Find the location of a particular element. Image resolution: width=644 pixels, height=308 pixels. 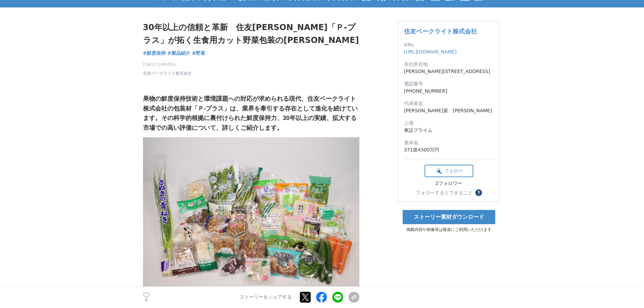

h3: 果物の鮮度保持技術と環境課題への対応が求められる現代、住友ベークライト株式会社の包装材「Ｐ-プラス」は、業界を牽引する存在として進化を続けています。その科学的根拠に裏付けられた鮮度保持力、30年... is located at coordinates (251, 113).